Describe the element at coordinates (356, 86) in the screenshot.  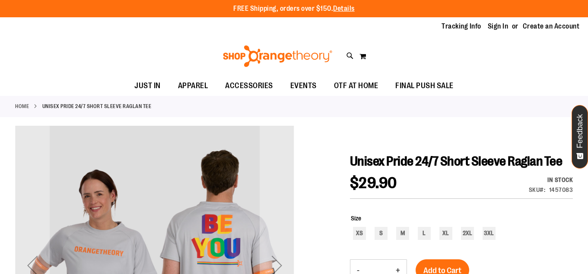
I see `a: OTF AT HOME` at that location.